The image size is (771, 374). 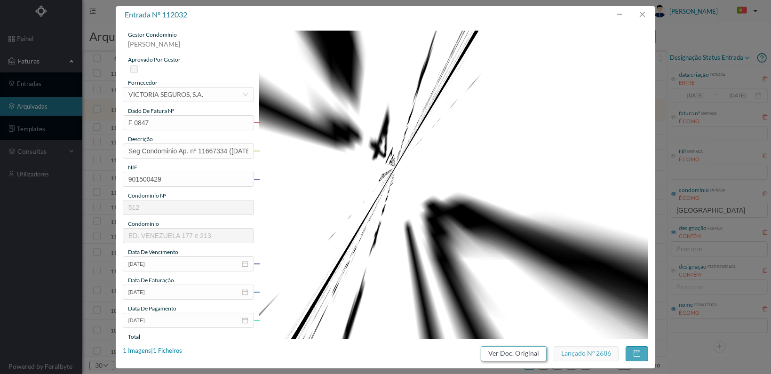 I want to click on span: entrada nº 112032, so click(x=156, y=14).